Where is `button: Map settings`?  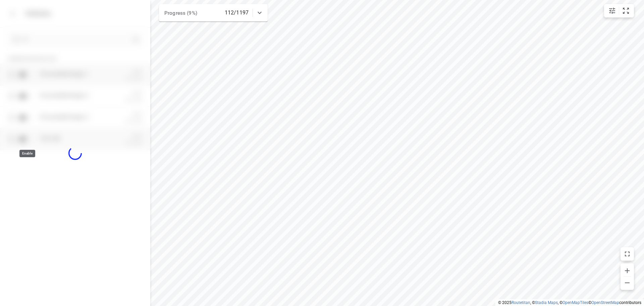 button: Map settings is located at coordinates (613, 11).